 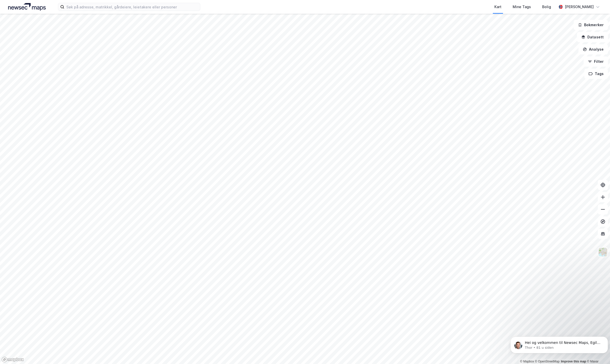 I want to click on a: Mapbox, so click(x=527, y=361).